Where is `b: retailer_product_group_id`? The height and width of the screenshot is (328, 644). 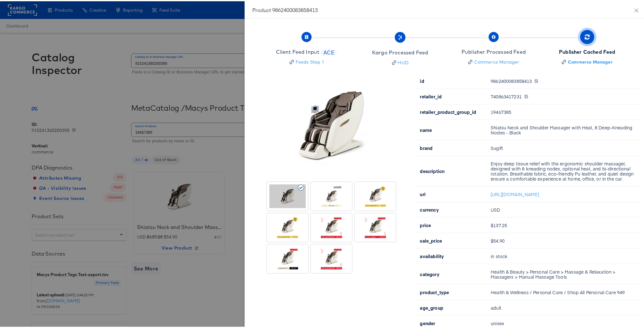
b: retailer_product_group_id is located at coordinates (449, 111).